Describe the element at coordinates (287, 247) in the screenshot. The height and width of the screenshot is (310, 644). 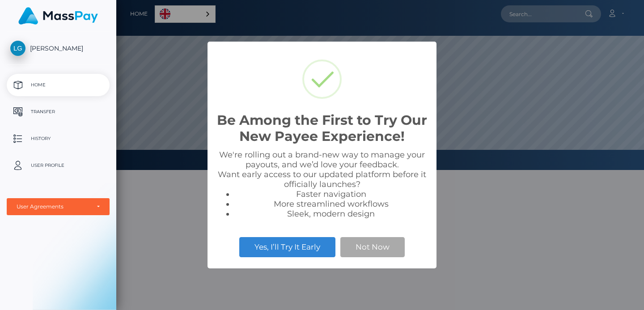
I see `button: Yes, I’ll Try It Early` at that location.